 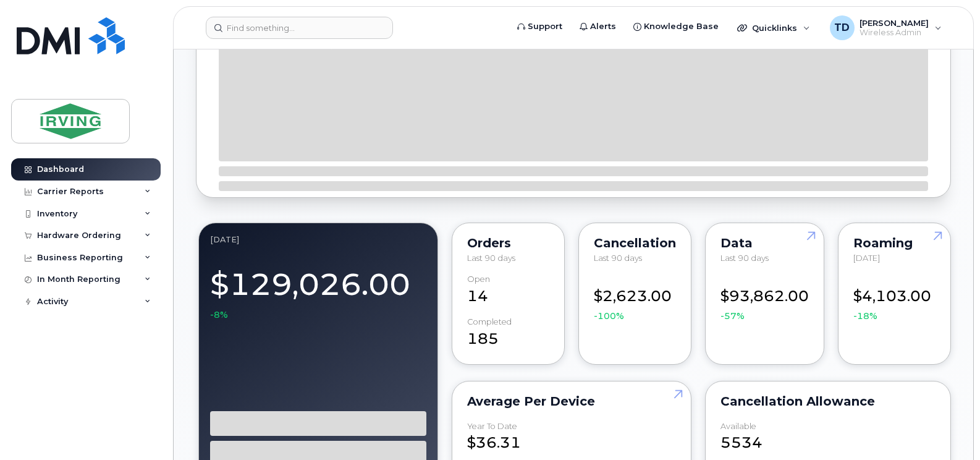 I want to click on a: Knowledge Base, so click(x=676, y=26).